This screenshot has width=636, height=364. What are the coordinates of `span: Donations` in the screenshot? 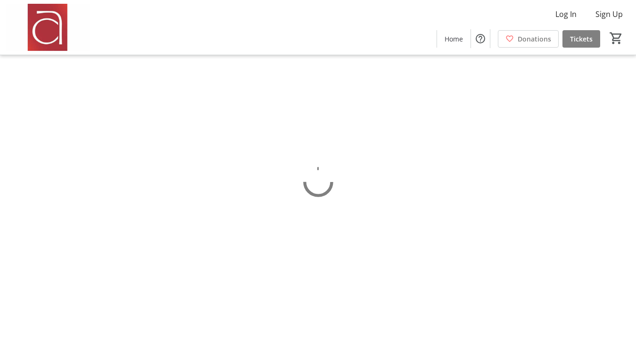 It's located at (534, 38).